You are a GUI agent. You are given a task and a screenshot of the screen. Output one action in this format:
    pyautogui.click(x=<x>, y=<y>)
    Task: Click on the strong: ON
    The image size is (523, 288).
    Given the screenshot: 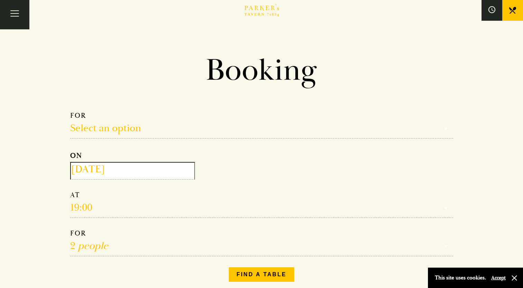 What is the action you would take?
    pyautogui.click(x=76, y=155)
    